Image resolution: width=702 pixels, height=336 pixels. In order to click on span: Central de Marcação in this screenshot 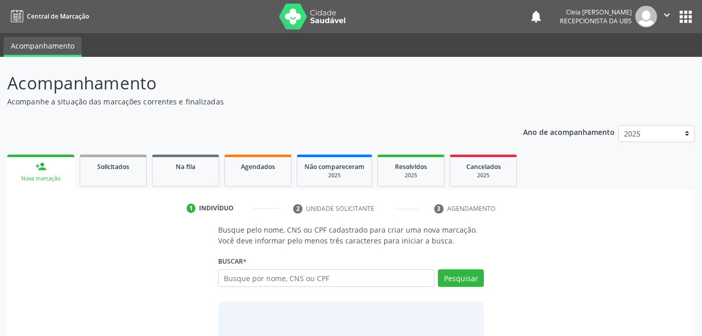, I will do `click(58, 16)`.